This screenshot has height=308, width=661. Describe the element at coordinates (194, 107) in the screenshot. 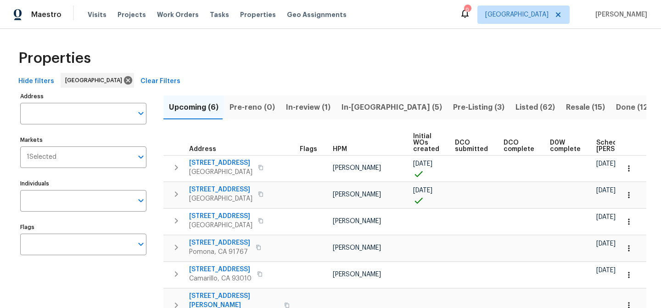

I see `span: Upcoming (6)` at that location.